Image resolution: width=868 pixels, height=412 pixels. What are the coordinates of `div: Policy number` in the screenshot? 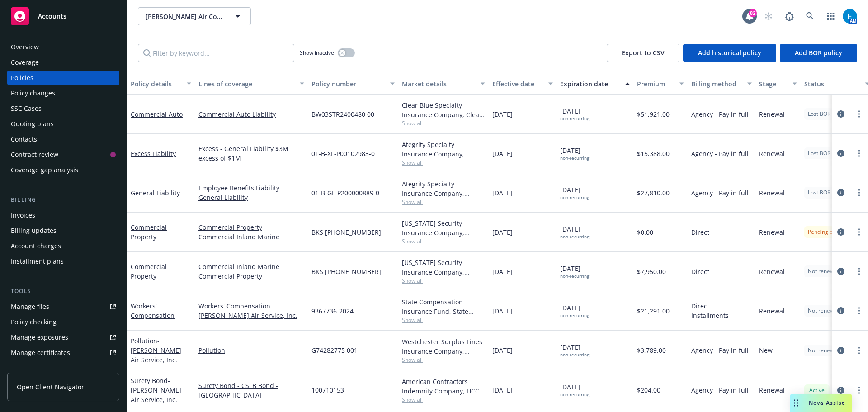 It's located at (348, 84).